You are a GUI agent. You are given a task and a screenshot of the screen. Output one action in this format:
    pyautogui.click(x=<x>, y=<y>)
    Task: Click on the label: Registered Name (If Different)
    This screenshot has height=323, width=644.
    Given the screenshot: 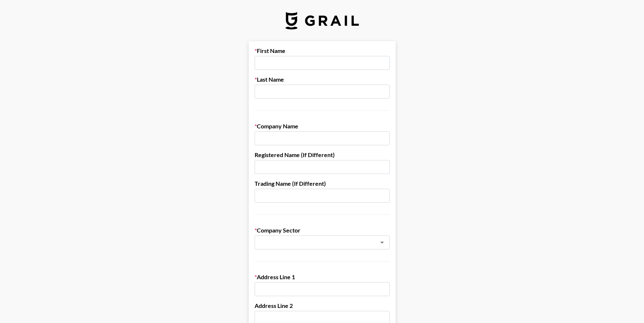 What is the action you would take?
    pyautogui.click(x=322, y=154)
    